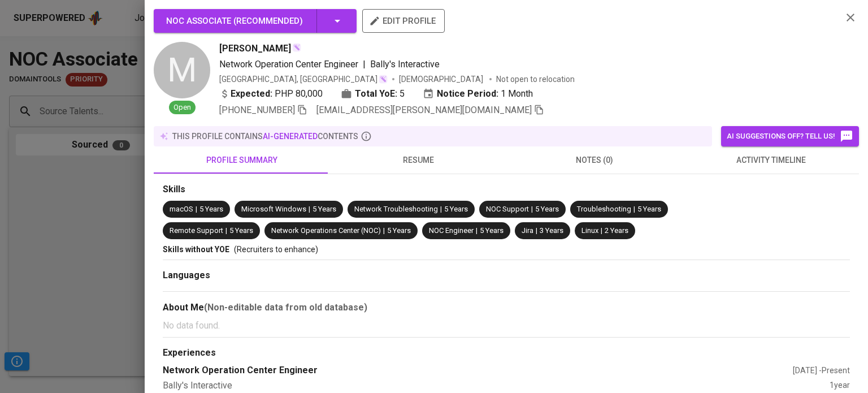 Image resolution: width=868 pixels, height=393 pixels. What do you see at coordinates (771, 160) in the screenshot?
I see `span: activity timeline` at bounding box center [771, 160].